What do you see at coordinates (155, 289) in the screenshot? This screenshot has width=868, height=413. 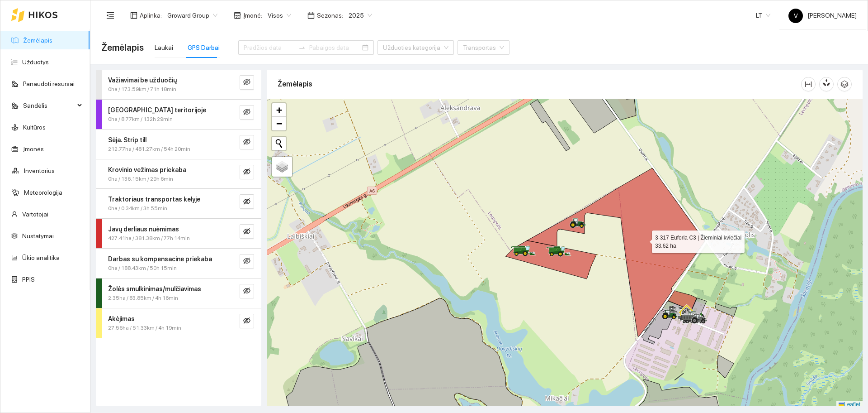 I see `strong: Žolės smulkinimas/mulčiavimas` at bounding box center [155, 289].